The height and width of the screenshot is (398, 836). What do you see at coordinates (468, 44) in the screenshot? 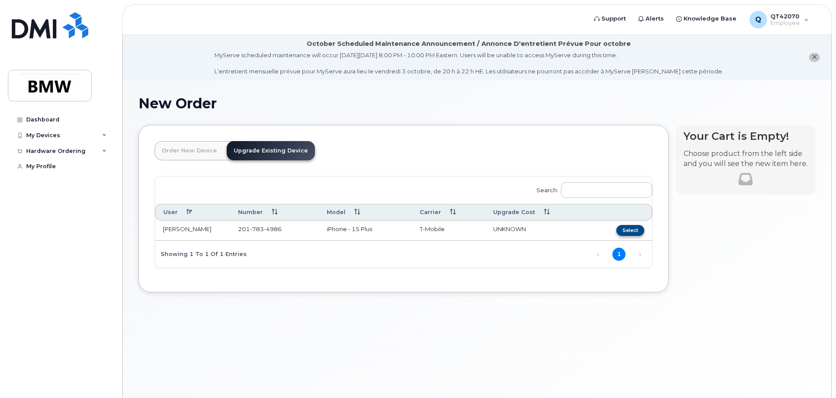
I see `div: October Scheduled Maintenance Announcement / Annonce D'entretient Prévue Pour octobre` at bounding box center [468, 44].